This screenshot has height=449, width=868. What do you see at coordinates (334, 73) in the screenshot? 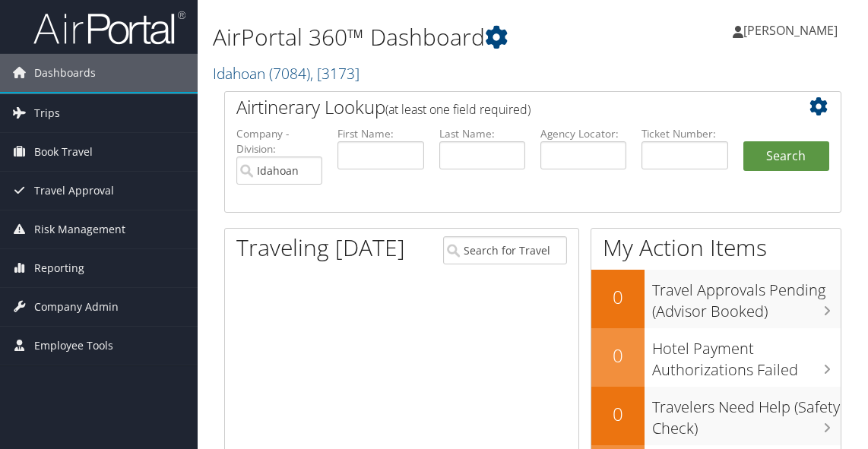
I see `span: , [ 3173 ]` at bounding box center [334, 73].